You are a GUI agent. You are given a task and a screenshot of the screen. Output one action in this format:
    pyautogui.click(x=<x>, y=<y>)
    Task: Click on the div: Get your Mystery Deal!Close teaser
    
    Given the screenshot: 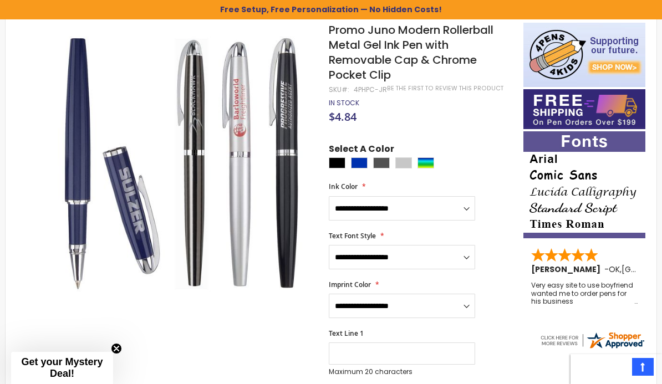 What is the action you would take?
    pyautogui.click(x=62, y=368)
    